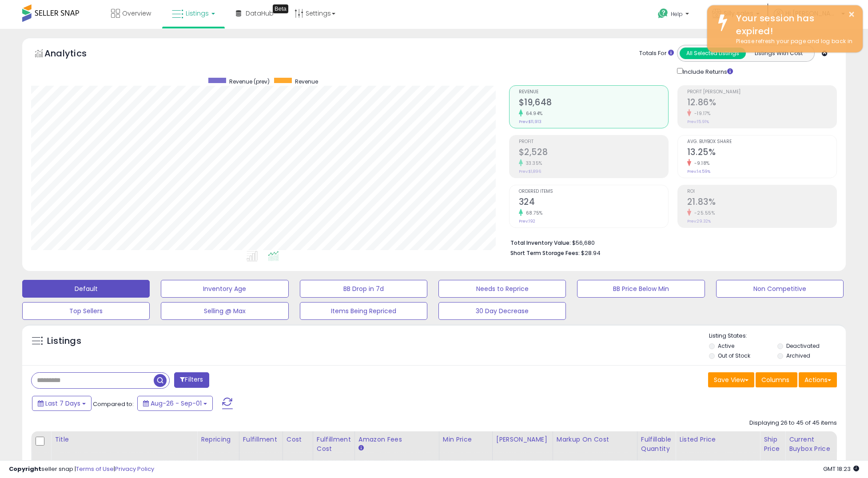 The image size is (868, 478). I want to click on b: Total Inventory Value:, so click(541, 243).